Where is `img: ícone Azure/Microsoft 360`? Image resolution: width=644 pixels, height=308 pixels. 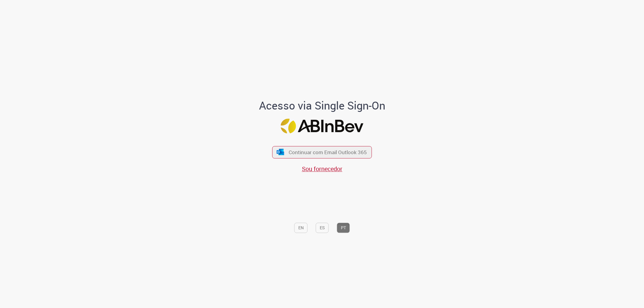 img: ícone Azure/Microsoft 360 is located at coordinates (280, 152).